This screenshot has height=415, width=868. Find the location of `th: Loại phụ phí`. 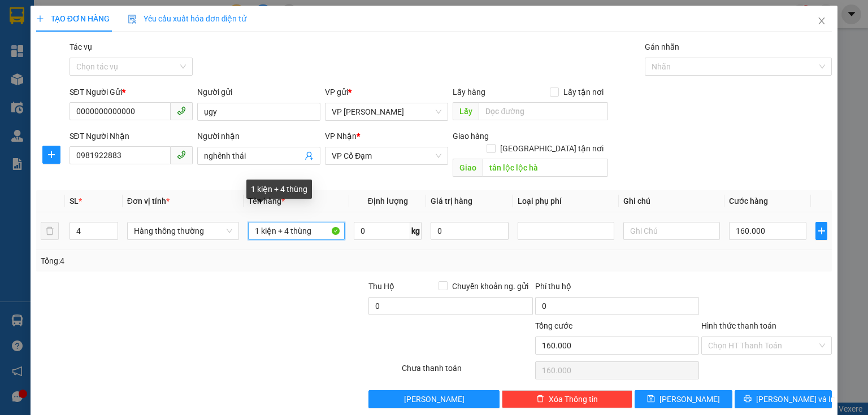

th: Loại phụ phí is located at coordinates (565, 201).